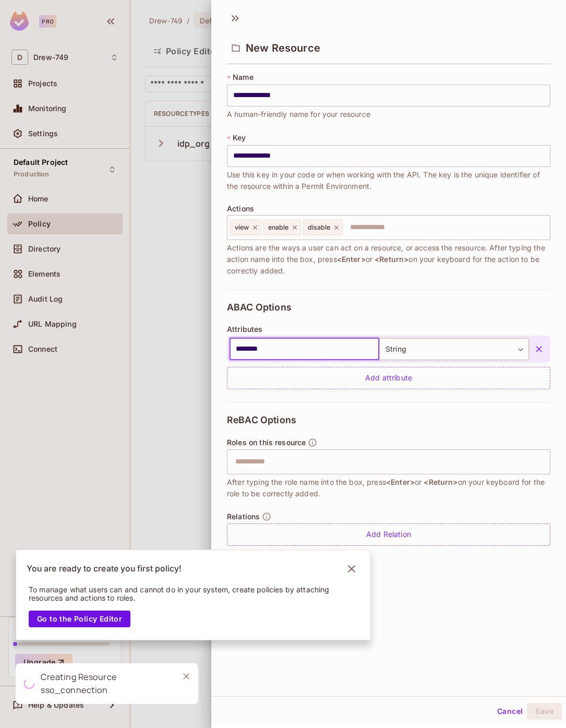 The height and width of the screenshot is (728, 566). What do you see at coordinates (186, 594) in the screenshot?
I see `p: To manage what users can and cannot do in your system, create policies by attaching resources and...` at bounding box center [186, 594].